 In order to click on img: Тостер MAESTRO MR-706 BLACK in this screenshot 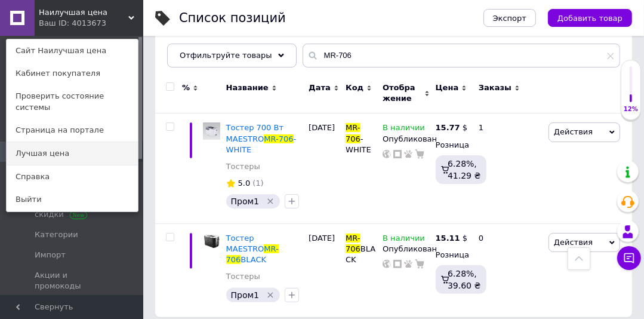, I will do `click(211, 241)`.